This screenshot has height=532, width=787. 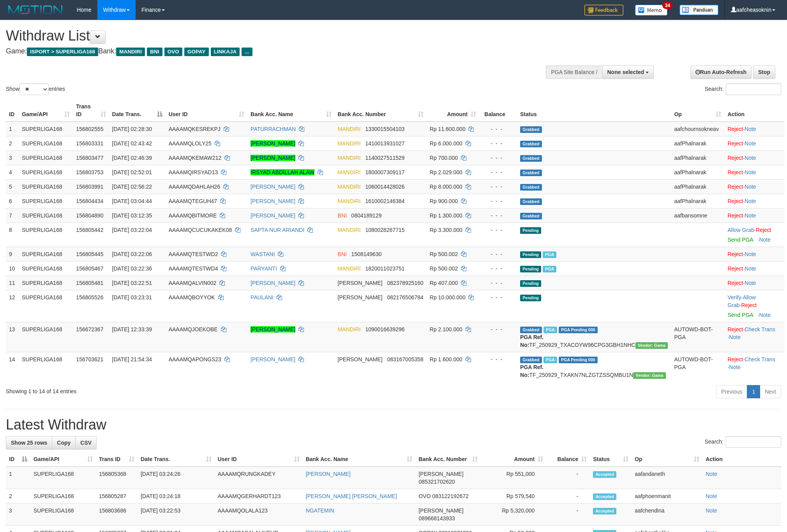 What do you see at coordinates (385, 143) in the screenshot?
I see `span: Copy 1410013931027 to clipboard` at bounding box center [385, 143].